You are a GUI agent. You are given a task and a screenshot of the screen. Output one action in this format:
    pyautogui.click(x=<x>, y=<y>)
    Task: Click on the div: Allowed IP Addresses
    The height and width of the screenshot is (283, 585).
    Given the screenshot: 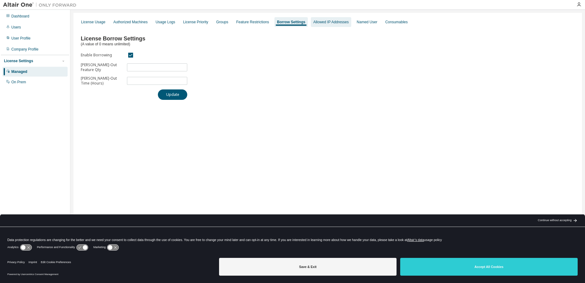 What is the action you would take?
    pyautogui.click(x=331, y=22)
    